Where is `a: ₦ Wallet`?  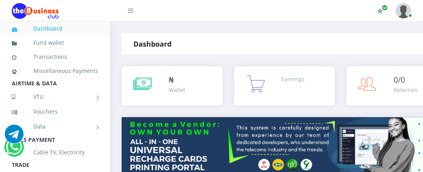 a: ₦ Wallet is located at coordinates (172, 86).